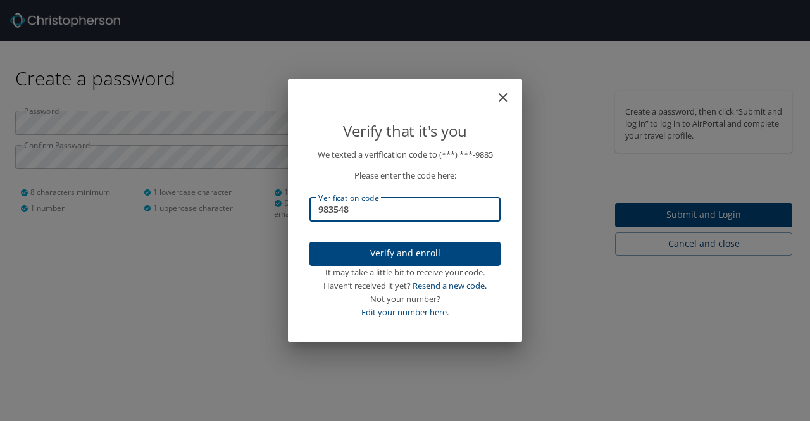 The height and width of the screenshot is (421, 810). Describe the element at coordinates (405, 175) in the screenshot. I see `p: Please enter the code here:` at that location.